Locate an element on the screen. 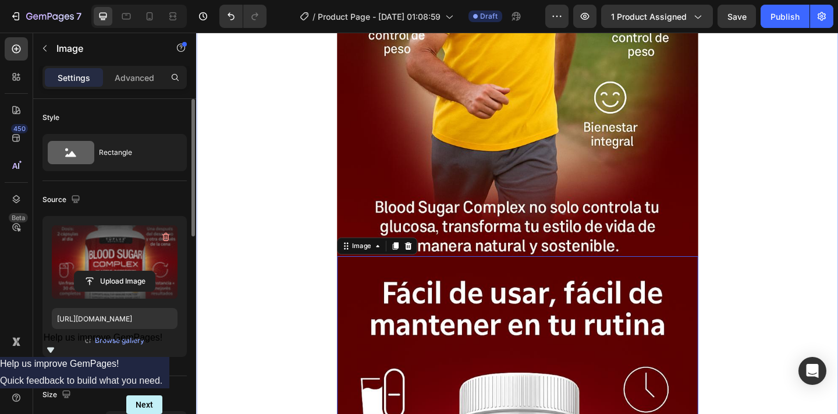 This screenshot has height=414, width=838. p: Settings is located at coordinates (74, 77).